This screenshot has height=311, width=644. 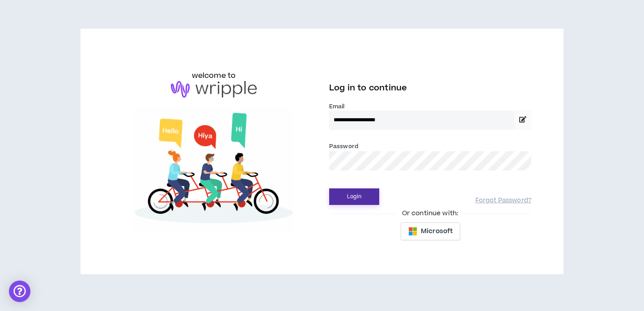 What do you see at coordinates (368, 88) in the screenshot?
I see `span: Log in to continue` at bounding box center [368, 88].